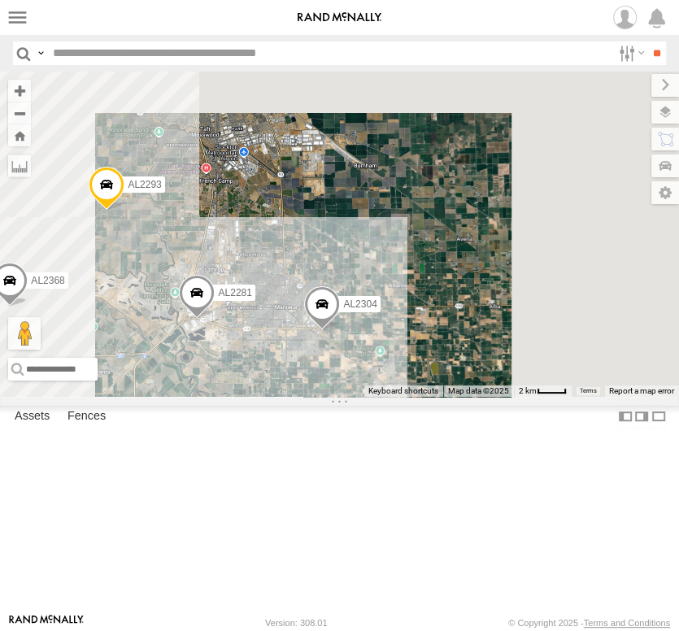  I want to click on img: rand-logo.svg, so click(340, 18).